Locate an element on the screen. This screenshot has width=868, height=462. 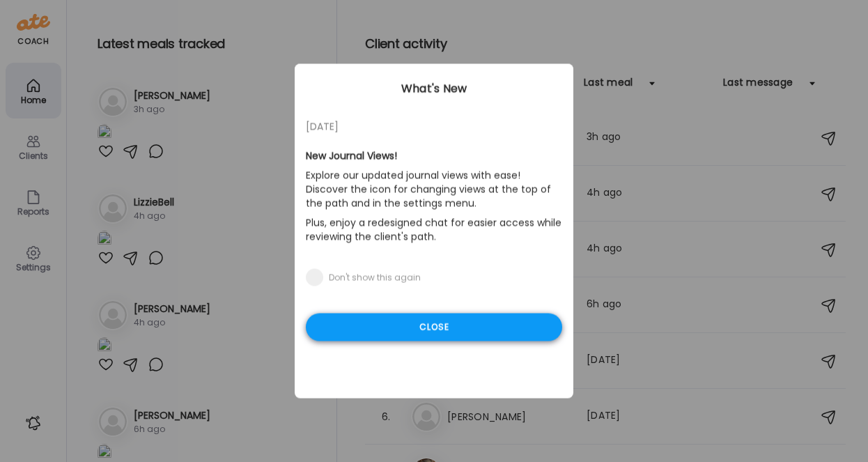
p: Plus, enjoy a redesigned chat for easier access while reviewing the client's path. is located at coordinates (434, 230).